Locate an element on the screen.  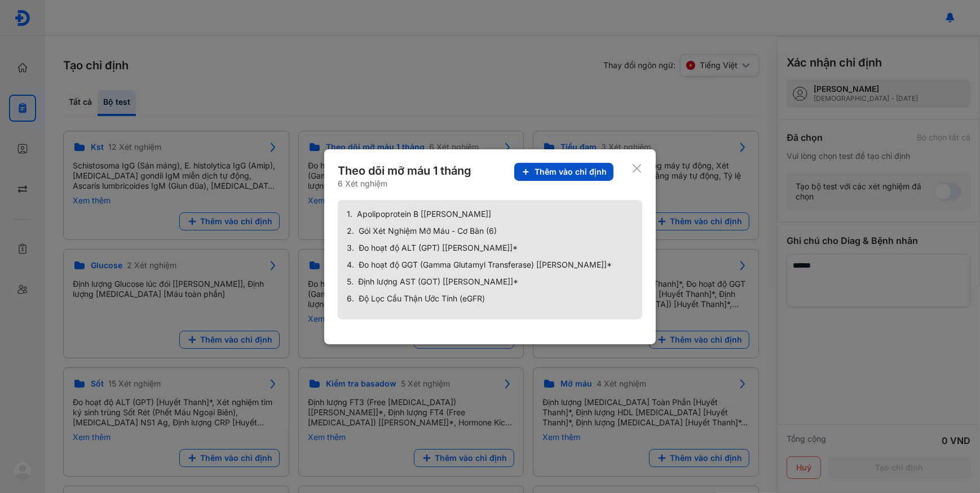
span: Gói Xét Nghiệm Mỡ Máu - Cơ Bản (6) is located at coordinates (427, 231).